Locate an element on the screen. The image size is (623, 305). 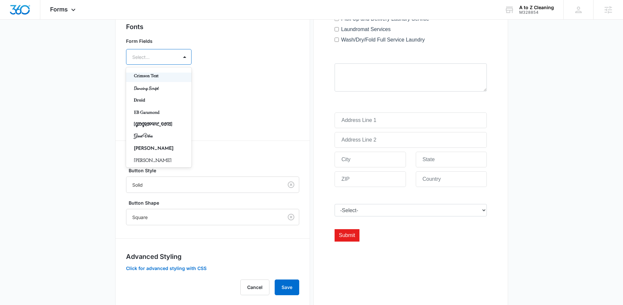
p: EB Garamond is located at coordinates (158, 112).